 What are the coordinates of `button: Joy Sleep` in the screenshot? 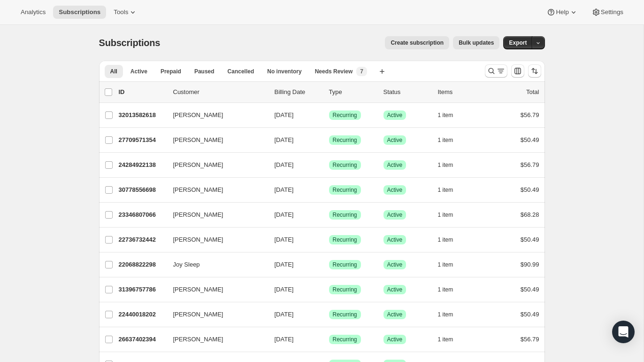 It's located at (214, 264).